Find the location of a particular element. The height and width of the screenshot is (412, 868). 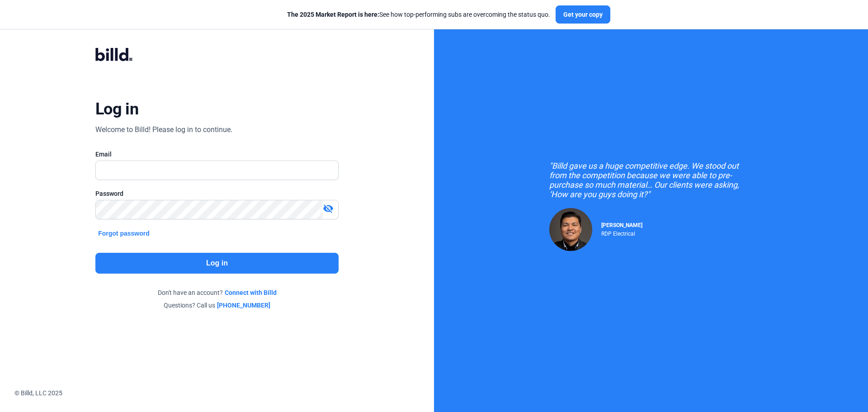

button: Forgot password is located at coordinates (124, 233).